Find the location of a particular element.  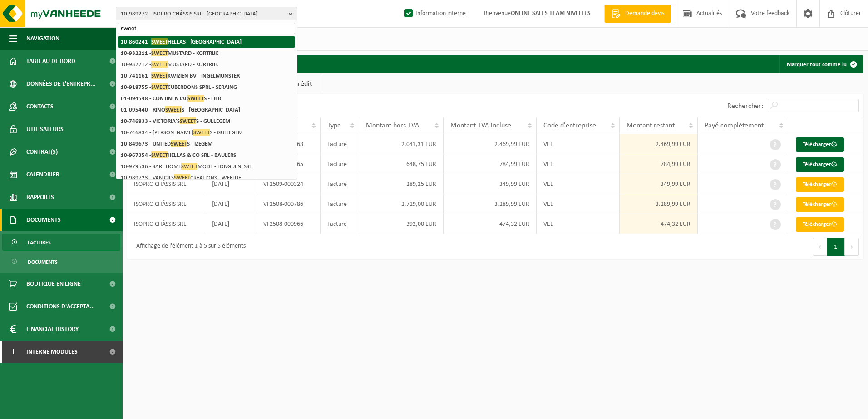

span: I is located at coordinates (13, 352).